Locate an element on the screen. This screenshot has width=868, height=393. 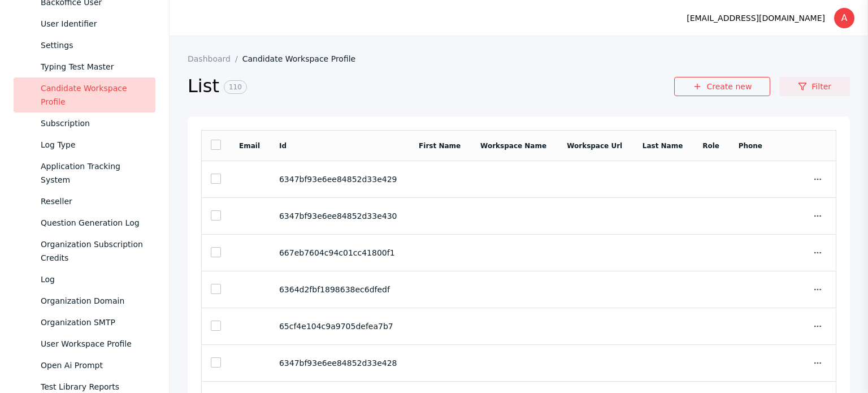
div: Candidate Workspace Profile is located at coordinates (93, 95).